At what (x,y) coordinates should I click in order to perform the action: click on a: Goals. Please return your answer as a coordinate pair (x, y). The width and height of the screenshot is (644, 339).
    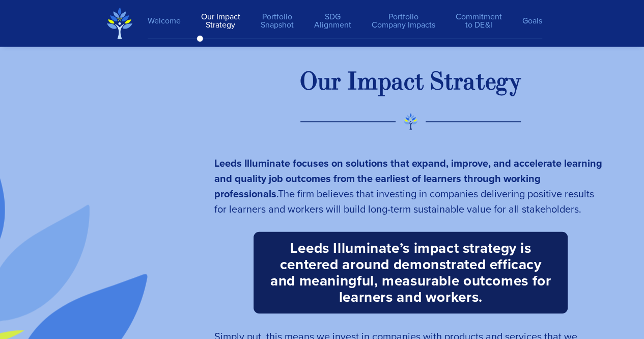
    Looking at the image, I should click on (527, 21).